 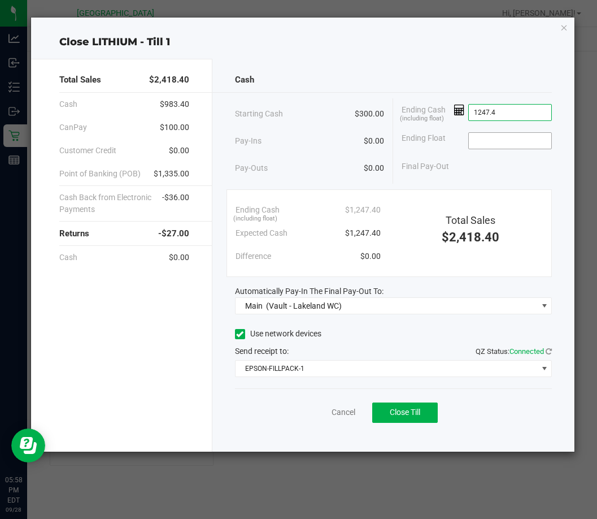 What do you see at coordinates (278, 333) in the screenshot?
I see `label: Use network devices` at bounding box center [278, 333].